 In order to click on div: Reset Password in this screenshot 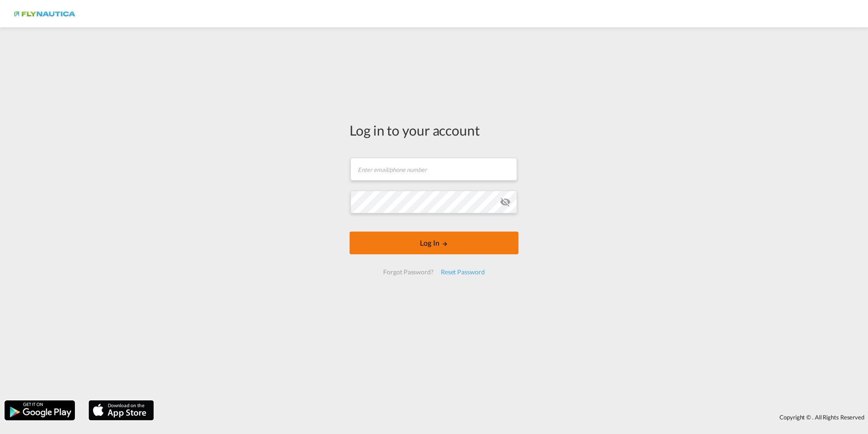, I will do `click(462, 272)`.